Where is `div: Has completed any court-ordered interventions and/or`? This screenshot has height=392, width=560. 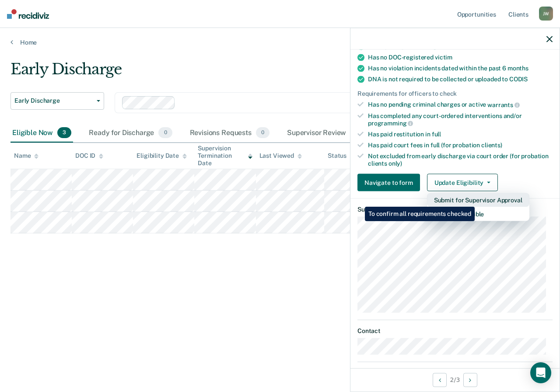 div: Has completed any court-ordered interventions and/or is located at coordinates (460, 119).